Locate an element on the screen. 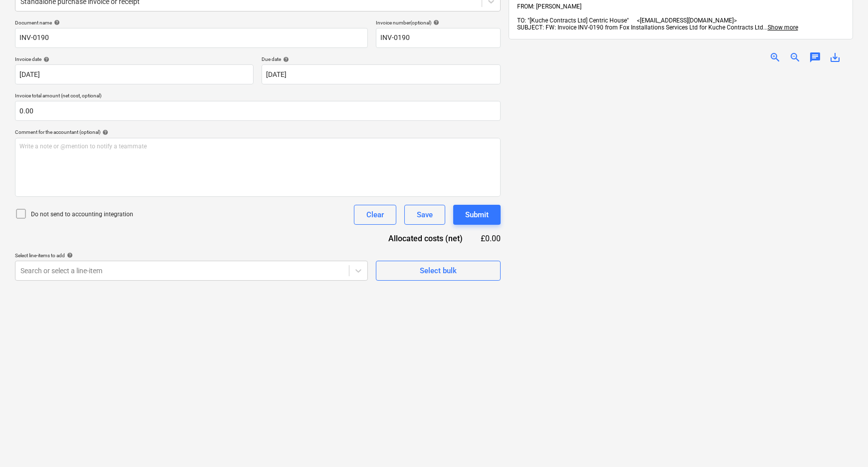  div: Select bulk is located at coordinates (438, 271).